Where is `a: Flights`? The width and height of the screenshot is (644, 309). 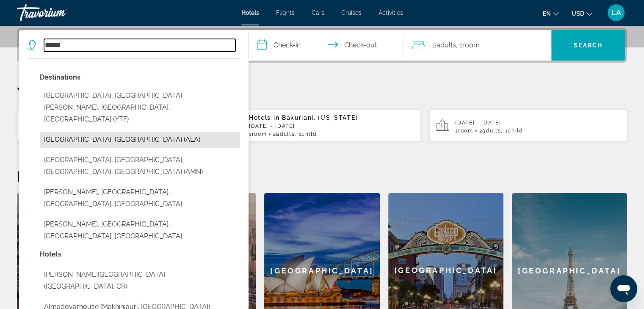 a: Flights is located at coordinates (286, 12).